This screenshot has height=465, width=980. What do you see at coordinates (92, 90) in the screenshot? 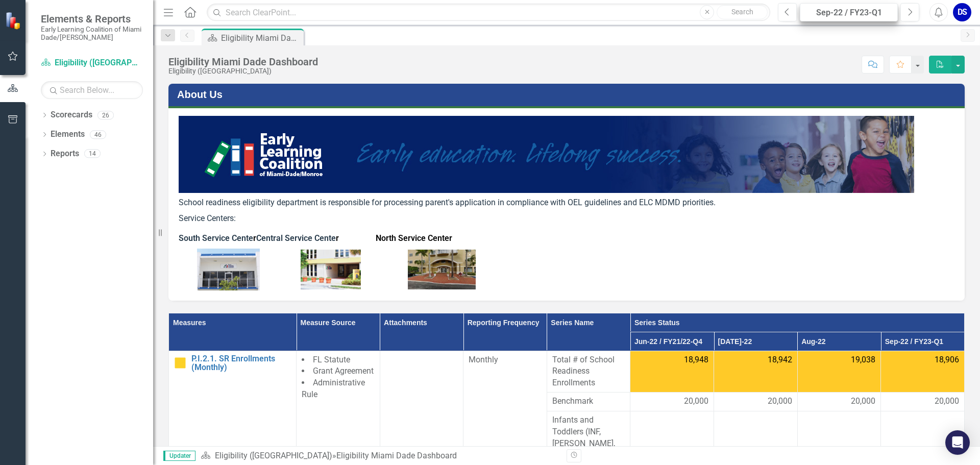
I see `input: Search Below...` at bounding box center [92, 90].